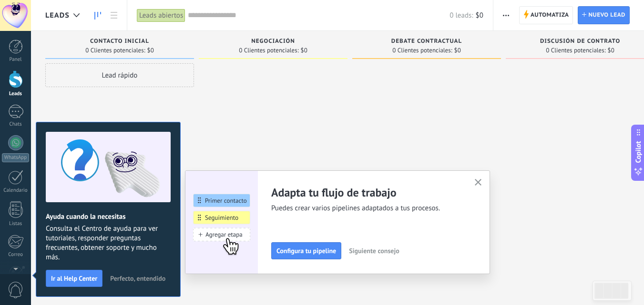 This screenshot has height=305, width=644. What do you see at coordinates (580, 41) in the screenshot?
I see `span: Discusión de contrato` at bounding box center [580, 41].